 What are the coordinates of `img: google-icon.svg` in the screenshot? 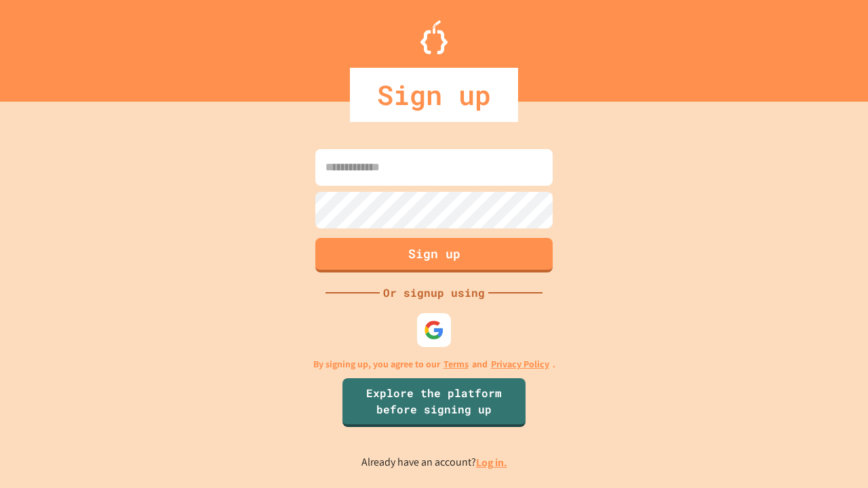 It's located at (434, 331).